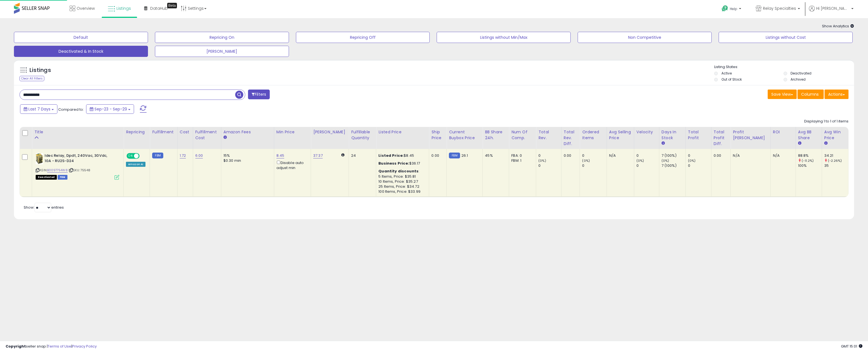 This screenshot has width=868, height=352. I want to click on div: 88.8%, so click(809, 156).